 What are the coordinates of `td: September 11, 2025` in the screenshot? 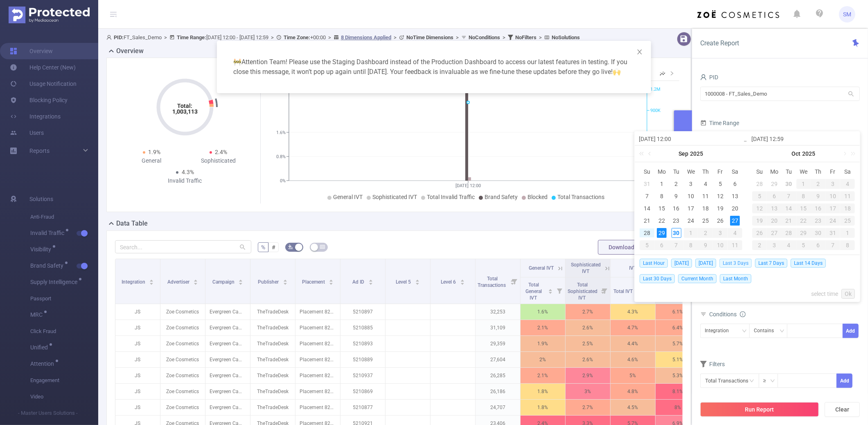 It's located at (706, 196).